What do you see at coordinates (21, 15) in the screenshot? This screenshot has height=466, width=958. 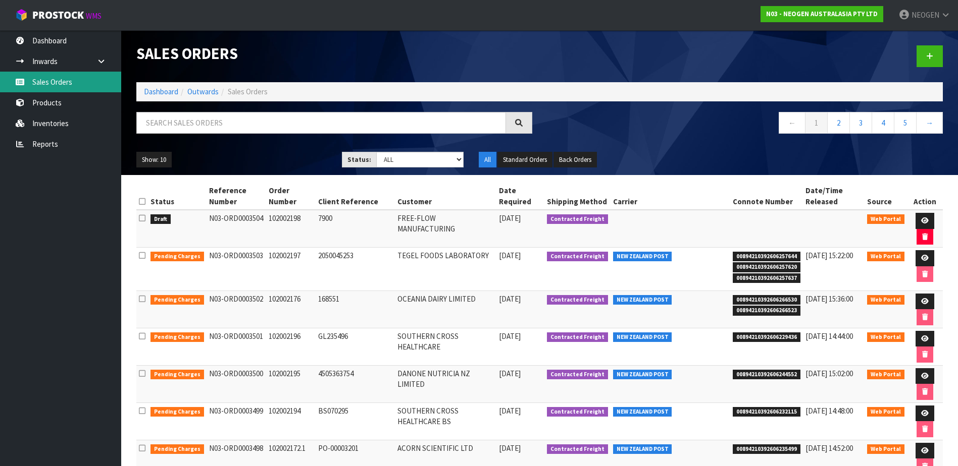 I see `img: cube-alt.png` at bounding box center [21, 15].